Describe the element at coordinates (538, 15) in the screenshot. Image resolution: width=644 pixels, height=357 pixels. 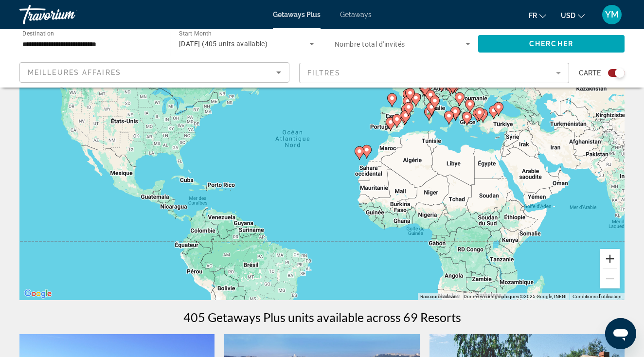
I see `button: Change language` at that location.